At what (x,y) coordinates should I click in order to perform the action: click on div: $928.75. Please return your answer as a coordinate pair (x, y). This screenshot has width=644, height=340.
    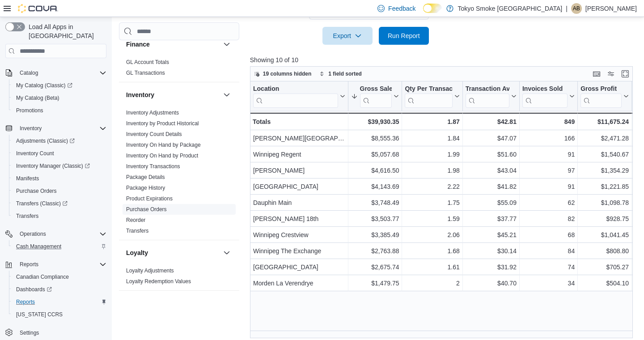
    Looking at the image, I should click on (605, 219).